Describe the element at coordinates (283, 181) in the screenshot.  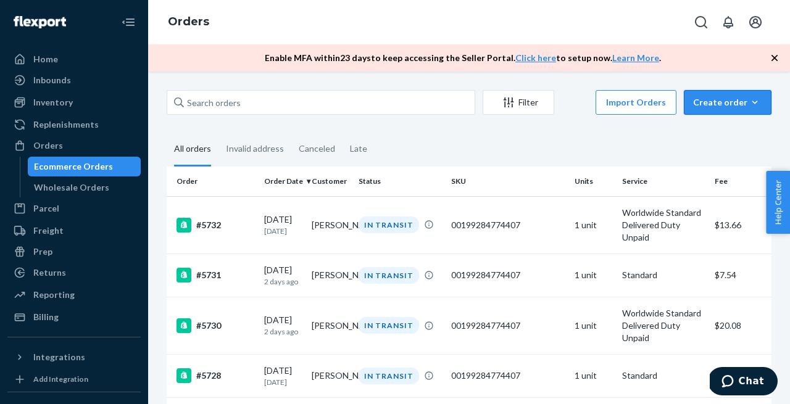
I see `th: Order Date` at that location.